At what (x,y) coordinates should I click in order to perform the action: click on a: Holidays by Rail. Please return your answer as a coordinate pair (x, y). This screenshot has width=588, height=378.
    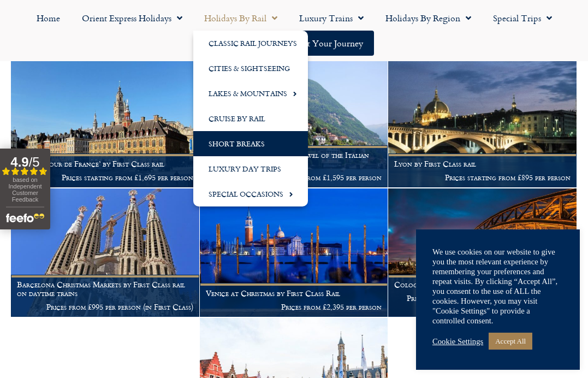
    Looking at the image, I should click on (241, 18).